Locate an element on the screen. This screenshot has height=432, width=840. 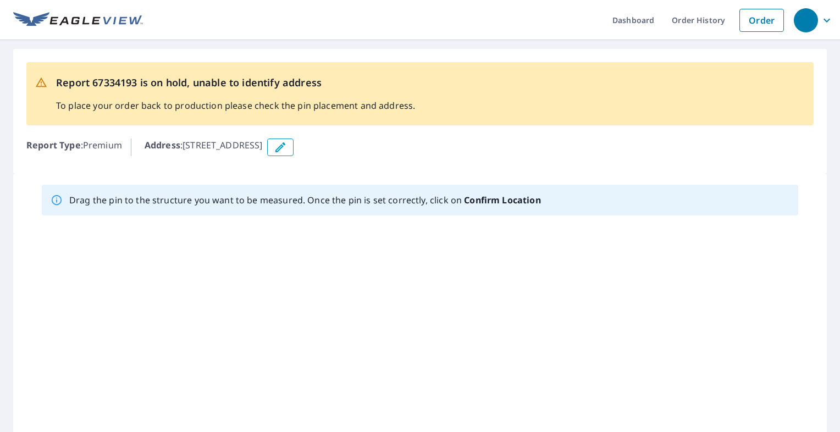
p: : Premium is located at coordinates (74, 147).